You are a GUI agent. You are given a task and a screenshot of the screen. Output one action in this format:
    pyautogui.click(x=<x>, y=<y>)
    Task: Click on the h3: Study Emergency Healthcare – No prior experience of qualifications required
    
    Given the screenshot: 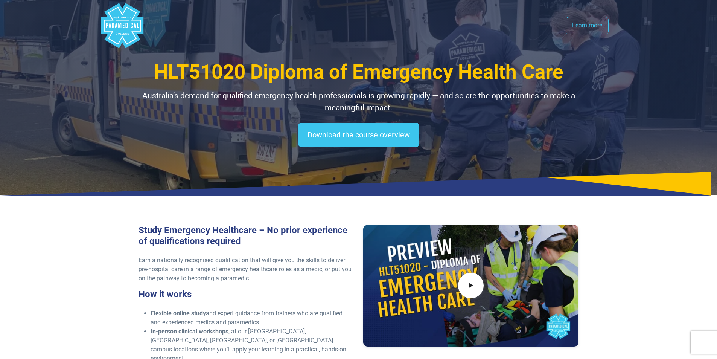 What is the action you would take?
    pyautogui.click(x=246, y=236)
    